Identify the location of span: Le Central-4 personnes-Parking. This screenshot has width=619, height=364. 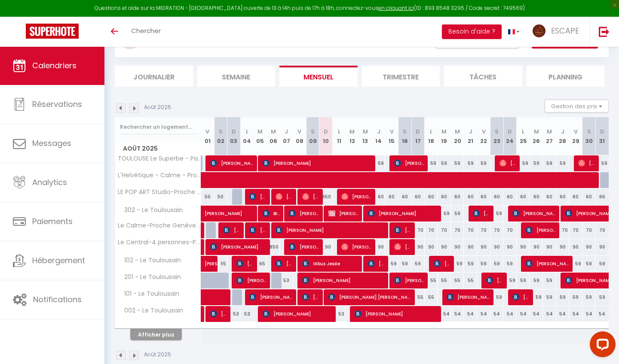
(160, 242).